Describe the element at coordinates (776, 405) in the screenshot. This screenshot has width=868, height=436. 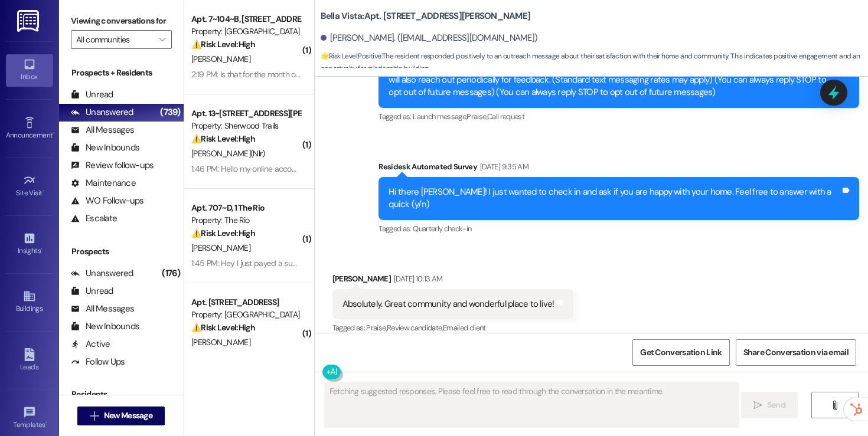
I see `span: Send` at that location.